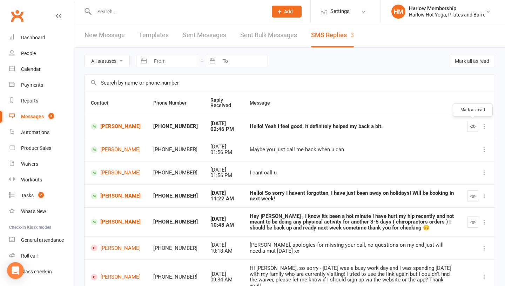 Image resolution: width=505 pixels, height=286 pixels. I want to click on span: 2, so click(41, 195).